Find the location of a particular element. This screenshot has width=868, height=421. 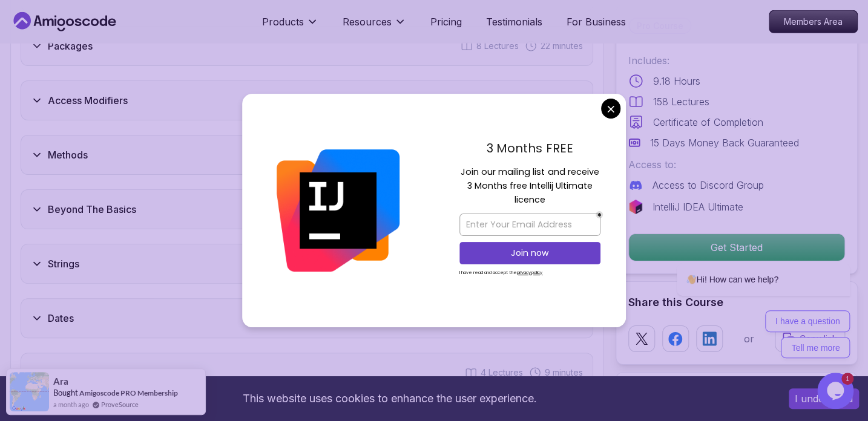

p: 15 Days Money Back Guaranteed is located at coordinates (725, 143).